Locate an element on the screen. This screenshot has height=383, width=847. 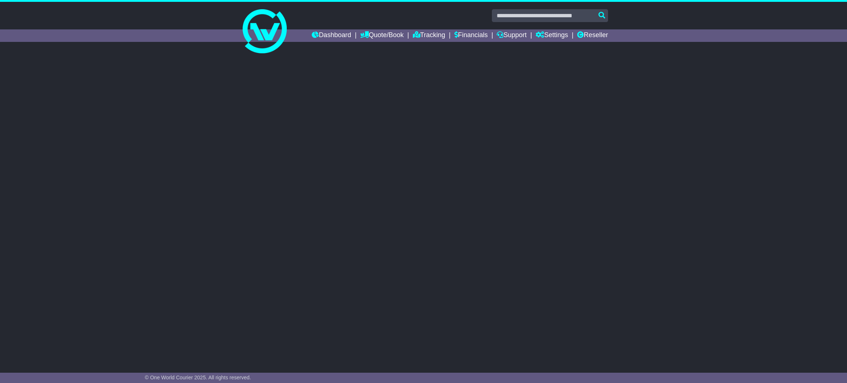
span: © One World Courier 2025. All rights reserved. is located at coordinates (198, 378).